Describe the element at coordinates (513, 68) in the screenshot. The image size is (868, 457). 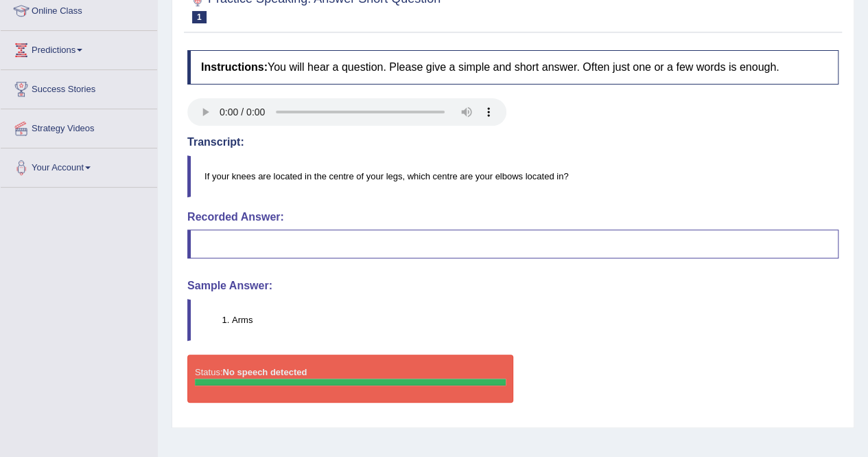
I see `h4: You will hear a question. Please give a simple and short answer. Often just one or a few words is...` at that location.